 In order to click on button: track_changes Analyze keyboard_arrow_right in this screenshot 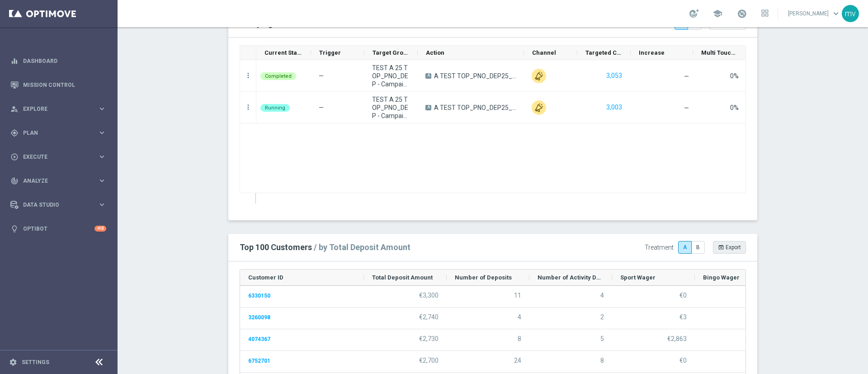, I will do `click(58, 181)`.